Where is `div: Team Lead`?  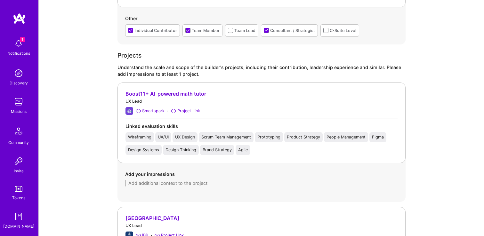 div: Team Lead is located at coordinates (245, 30).